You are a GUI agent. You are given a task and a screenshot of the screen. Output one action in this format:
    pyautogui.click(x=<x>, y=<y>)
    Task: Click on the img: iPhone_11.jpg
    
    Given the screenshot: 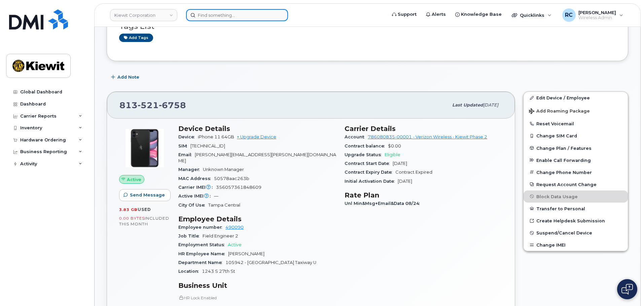 What is the action you would take?
    pyautogui.click(x=145, y=148)
    